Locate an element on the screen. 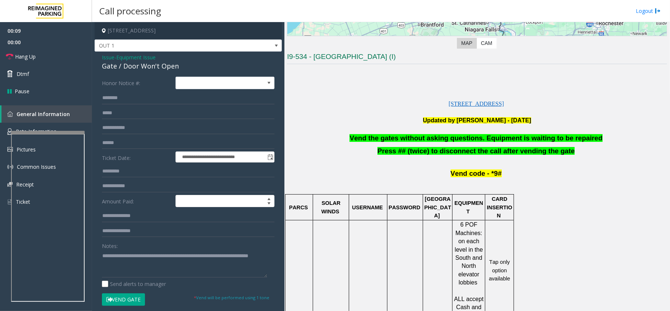 The width and height of the screenshot is (670, 311). label: Amount Paid: is located at coordinates (137, 201).